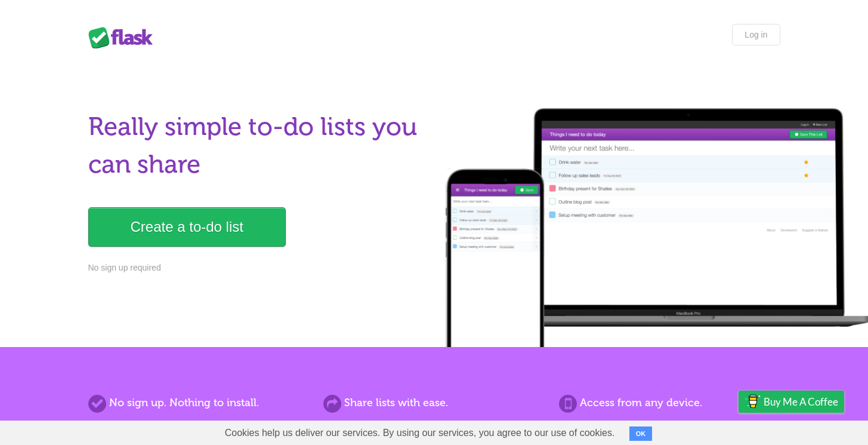 This screenshot has height=445, width=868. Describe the element at coordinates (258, 268) in the screenshot. I see `p: No sign up required` at that location.